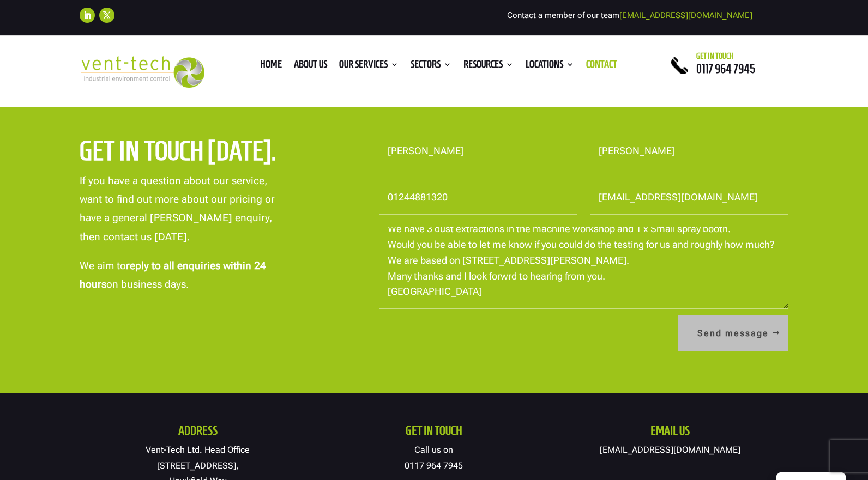  I want to click on input: First Name, so click(478, 151).